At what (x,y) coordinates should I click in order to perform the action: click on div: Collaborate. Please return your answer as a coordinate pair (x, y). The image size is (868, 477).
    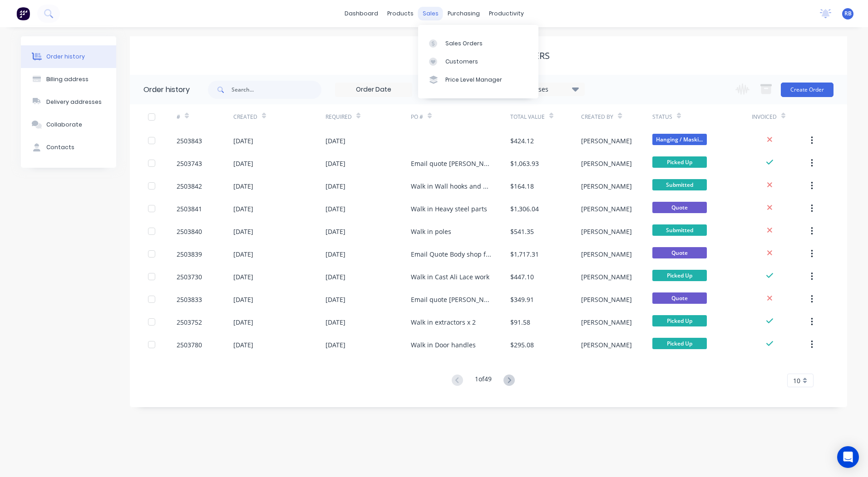
    Looking at the image, I should click on (64, 125).